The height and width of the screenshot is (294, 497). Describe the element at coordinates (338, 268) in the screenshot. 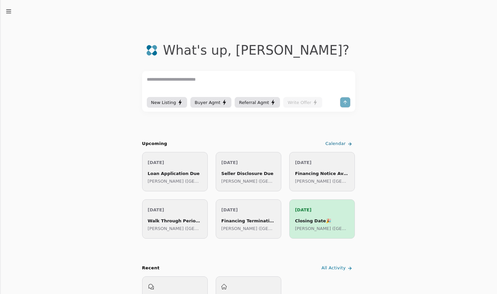

I see `a: All Activity` at that location.